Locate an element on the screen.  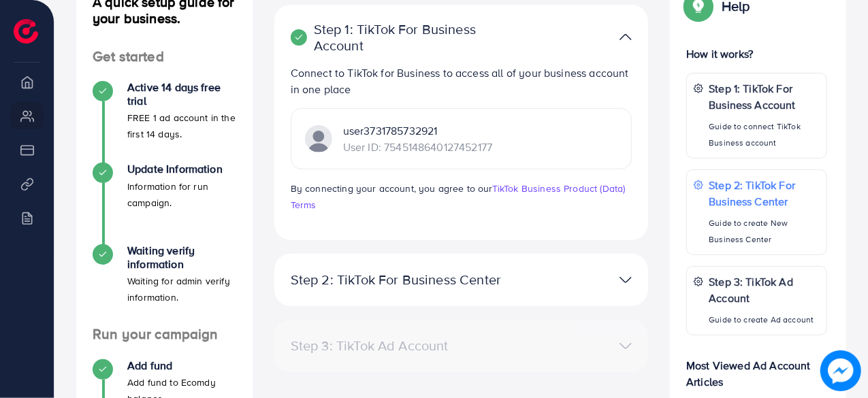
p: Connect to TikTok for Business to access all of your business account in one place is located at coordinates (462, 81).